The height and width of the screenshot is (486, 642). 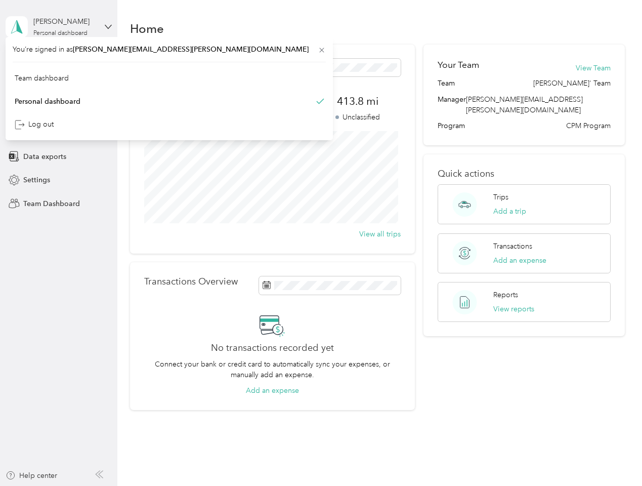 I want to click on span: You’re signed in as, so click(x=169, y=49).